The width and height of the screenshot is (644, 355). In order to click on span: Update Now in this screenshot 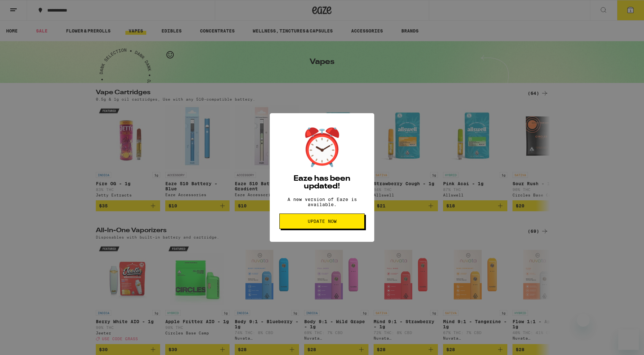, I will do `click(322, 221)`.